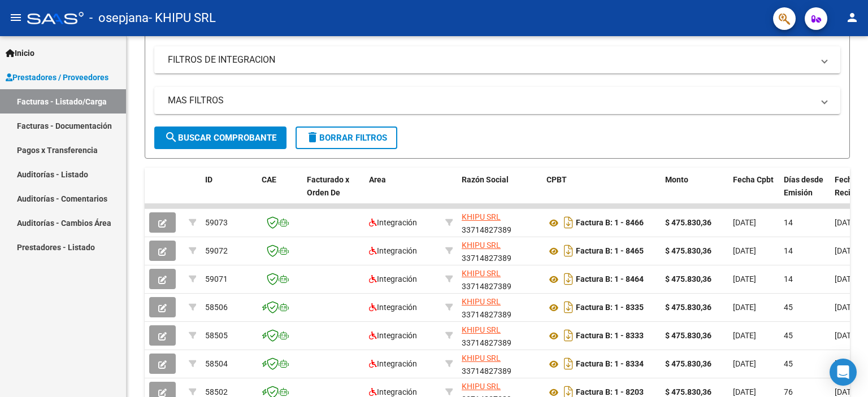  I want to click on span: CAE, so click(269, 180).